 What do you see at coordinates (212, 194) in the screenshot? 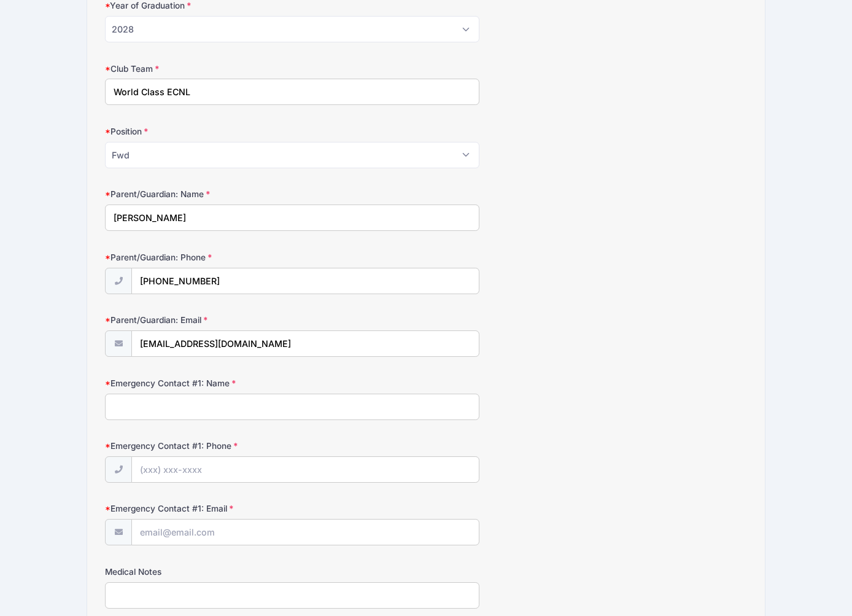
I see `label: Parent/Guardian: Name` at bounding box center [212, 194].